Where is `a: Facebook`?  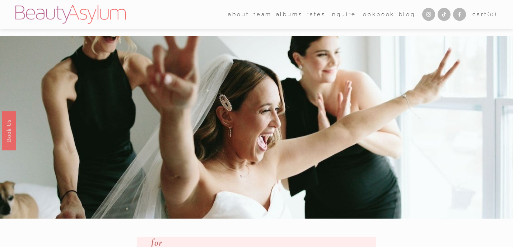 a: Facebook is located at coordinates (460, 14).